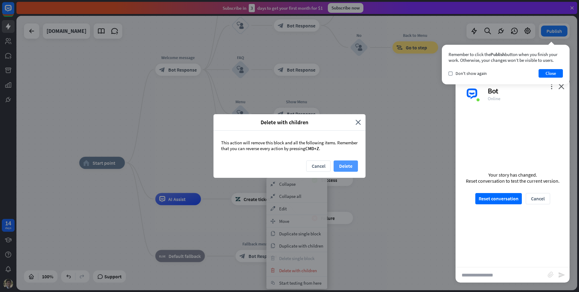  What do you see at coordinates (513, 175) in the screenshot?
I see `div: Your story has changed.` at bounding box center [513, 175].